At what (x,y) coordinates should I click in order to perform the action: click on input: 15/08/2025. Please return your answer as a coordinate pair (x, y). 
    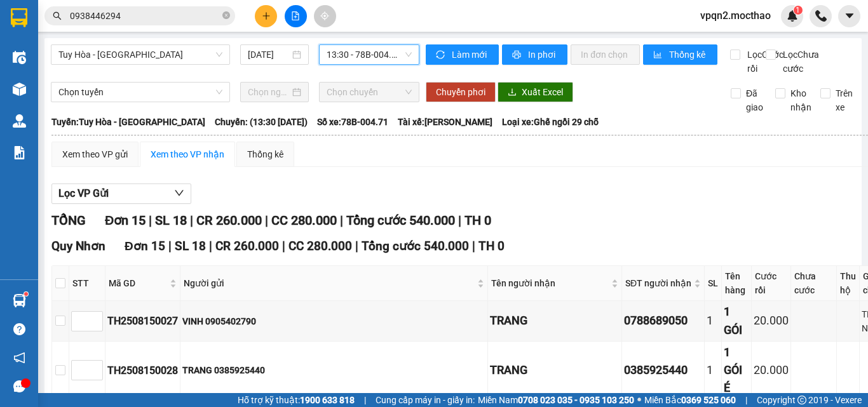
    Looking at the image, I should click on (269, 55).